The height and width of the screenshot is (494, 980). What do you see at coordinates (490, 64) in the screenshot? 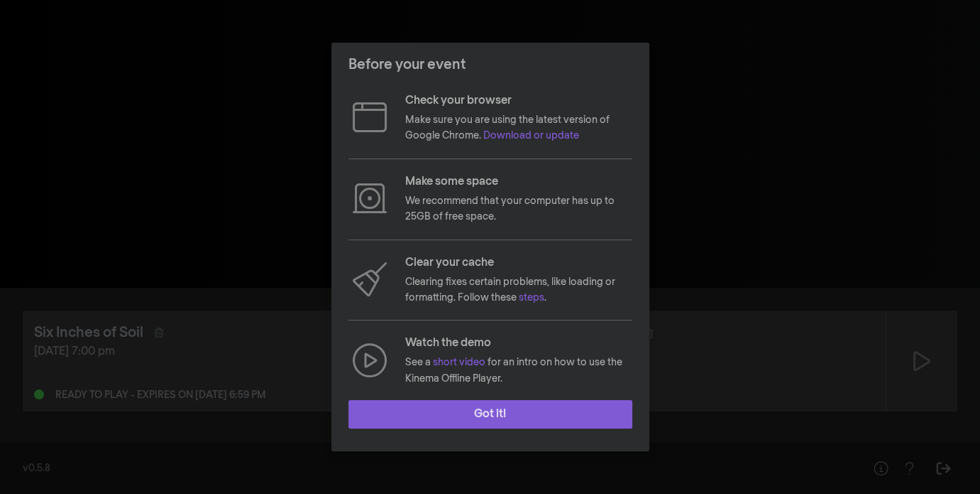
I see `header: Before your event` at bounding box center [490, 64].